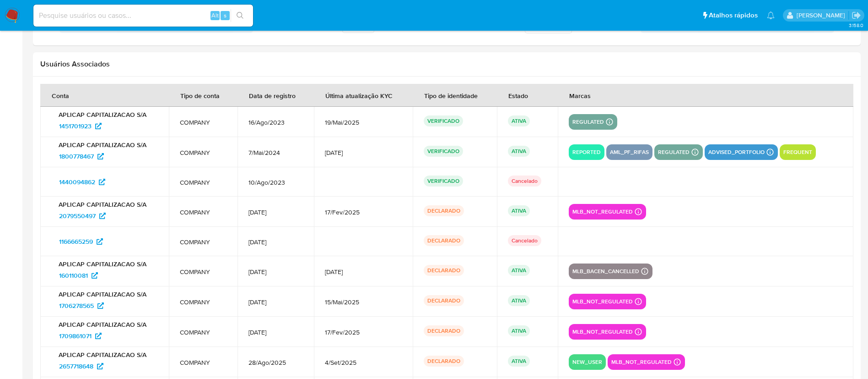 The width and height of the screenshot is (868, 379). Describe the element at coordinates (856, 15) in the screenshot. I see `a: Sair` at that location.